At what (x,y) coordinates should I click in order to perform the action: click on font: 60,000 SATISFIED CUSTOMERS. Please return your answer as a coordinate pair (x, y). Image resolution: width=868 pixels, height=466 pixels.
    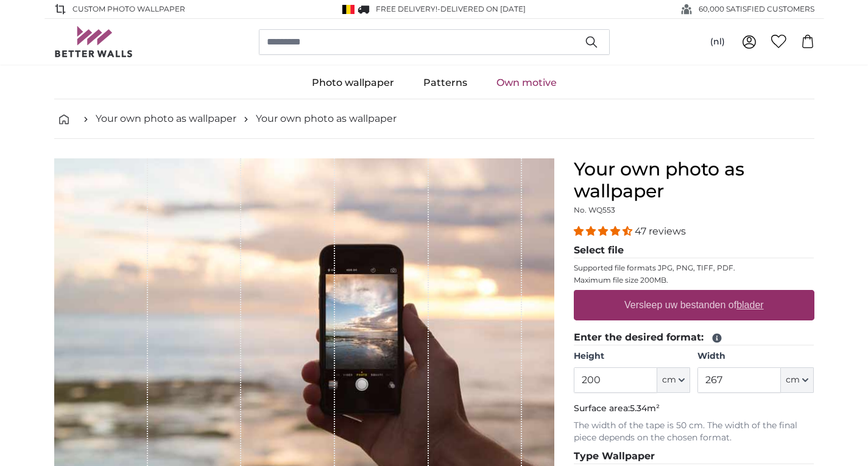
    Looking at the image, I should click on (757, 9).